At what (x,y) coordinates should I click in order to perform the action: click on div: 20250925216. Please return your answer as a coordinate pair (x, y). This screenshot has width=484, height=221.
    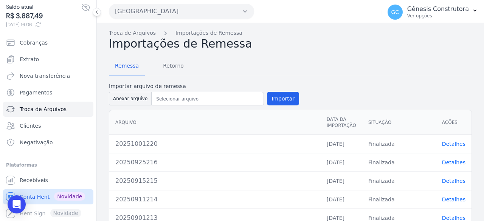
    Looking at the image, I should click on (215, 162).